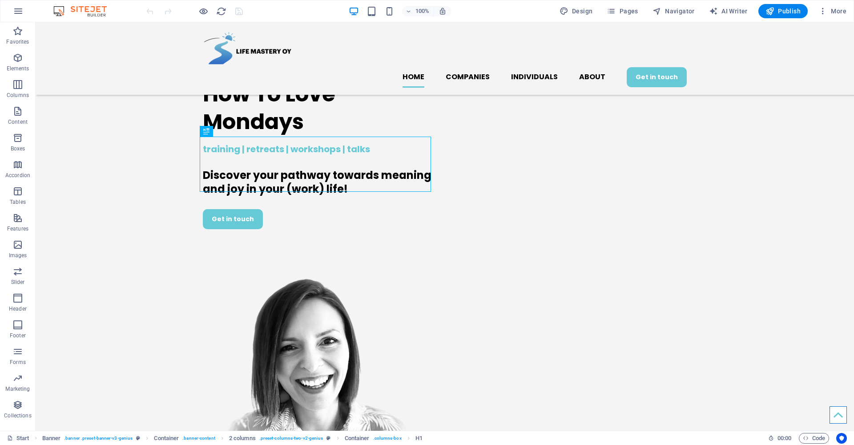  What do you see at coordinates (576, 11) in the screenshot?
I see `button: Design` at bounding box center [576, 11].